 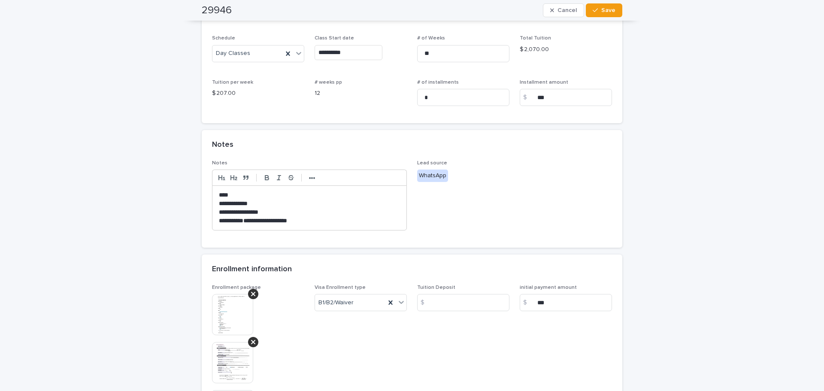 What do you see at coordinates (336, 303) in the screenshot?
I see `span: B1/B2/Waiver` at bounding box center [336, 303].